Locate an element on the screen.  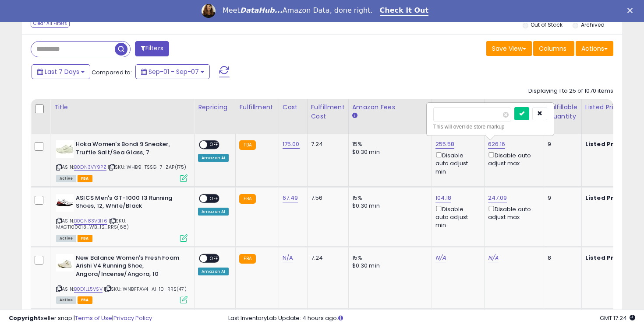
i: DataHub... is located at coordinates (261, 10).